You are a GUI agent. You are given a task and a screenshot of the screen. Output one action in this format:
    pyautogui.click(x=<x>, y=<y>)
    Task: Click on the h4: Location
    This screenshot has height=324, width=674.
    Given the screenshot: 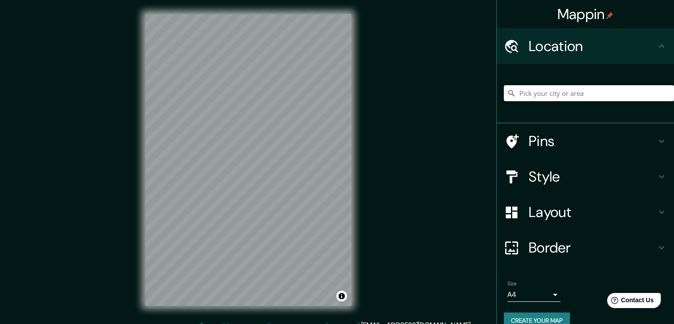 What is the action you would take?
    pyautogui.click(x=593, y=46)
    